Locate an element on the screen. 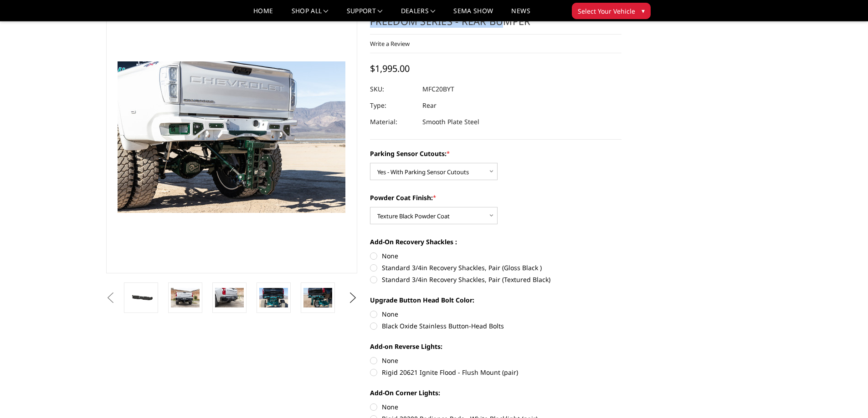 The width and height of the screenshot is (868, 418). a: Support is located at coordinates (365, 14).